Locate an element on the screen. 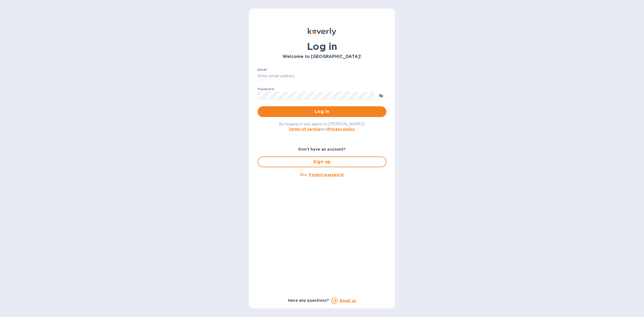 This screenshot has width=644, height=317. a: Email us is located at coordinates (348, 301).